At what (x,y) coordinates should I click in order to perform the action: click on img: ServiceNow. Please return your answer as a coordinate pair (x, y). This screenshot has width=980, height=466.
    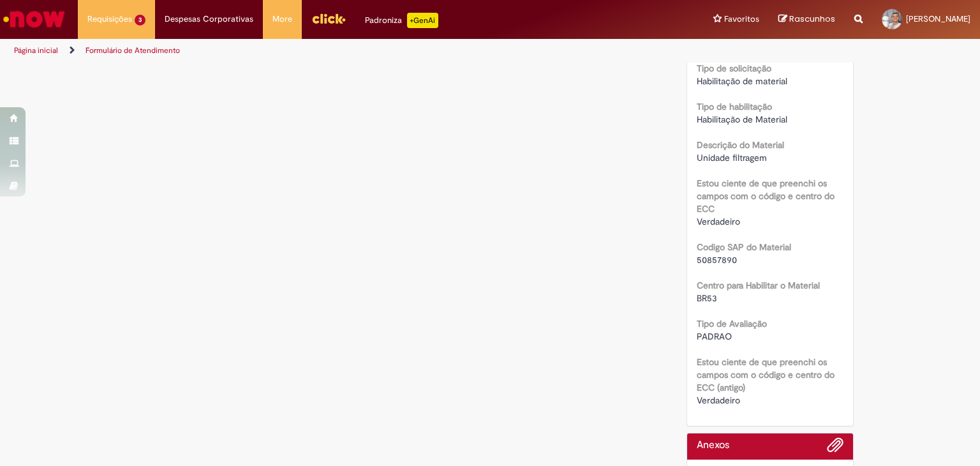
    Looking at the image, I should click on (34, 19).